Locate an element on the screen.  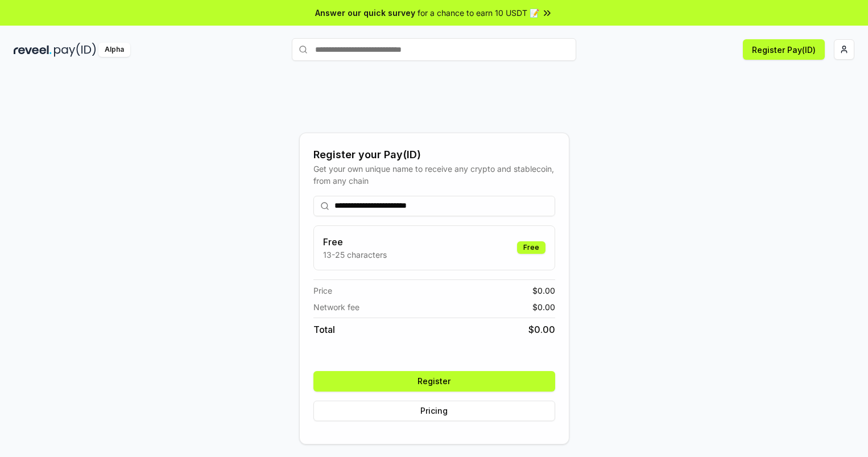
img: reveel_dark is located at coordinates (33, 50).